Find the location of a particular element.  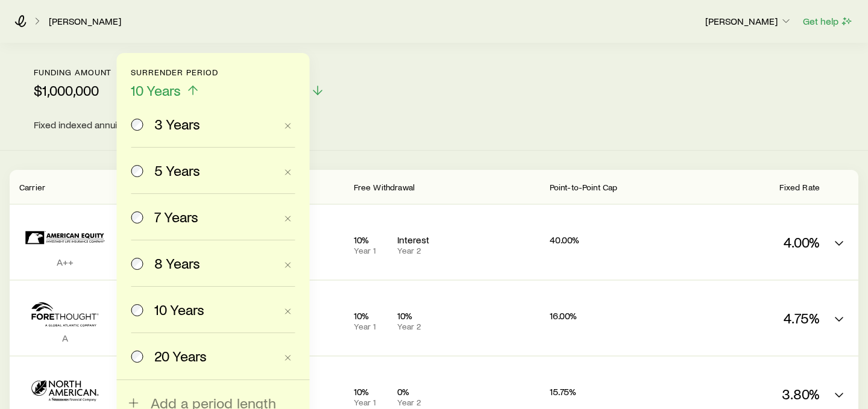

p: A++ is located at coordinates (65, 263).